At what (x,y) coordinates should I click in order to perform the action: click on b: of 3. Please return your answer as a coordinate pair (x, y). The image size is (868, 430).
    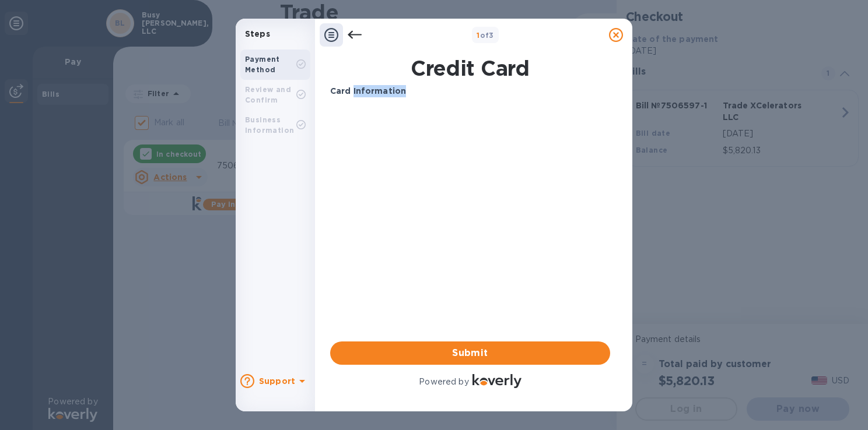
    Looking at the image, I should click on (485, 35).